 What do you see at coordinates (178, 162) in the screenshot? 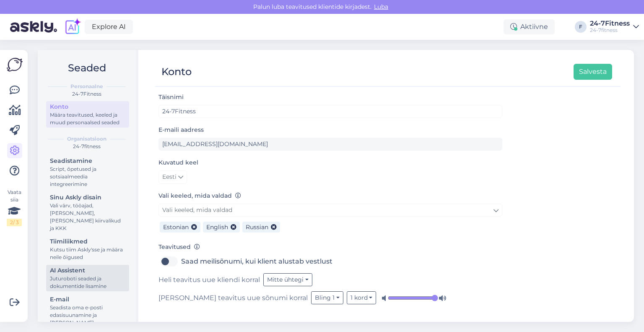
I see `label: Kuvatud keel` at bounding box center [178, 162].